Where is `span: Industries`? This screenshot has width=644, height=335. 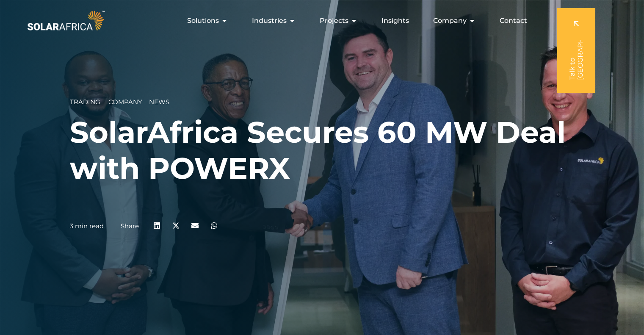 span: Industries is located at coordinates (269, 21).